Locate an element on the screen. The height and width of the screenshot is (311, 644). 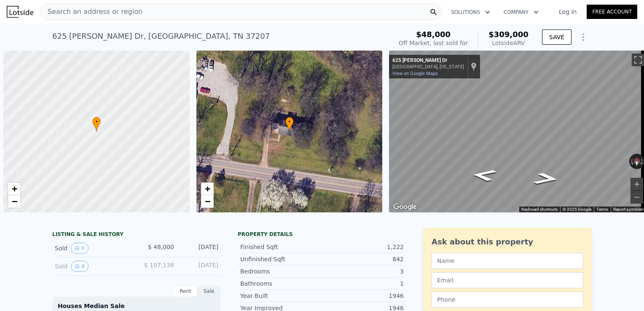
button: SAVE is located at coordinates (557, 37).